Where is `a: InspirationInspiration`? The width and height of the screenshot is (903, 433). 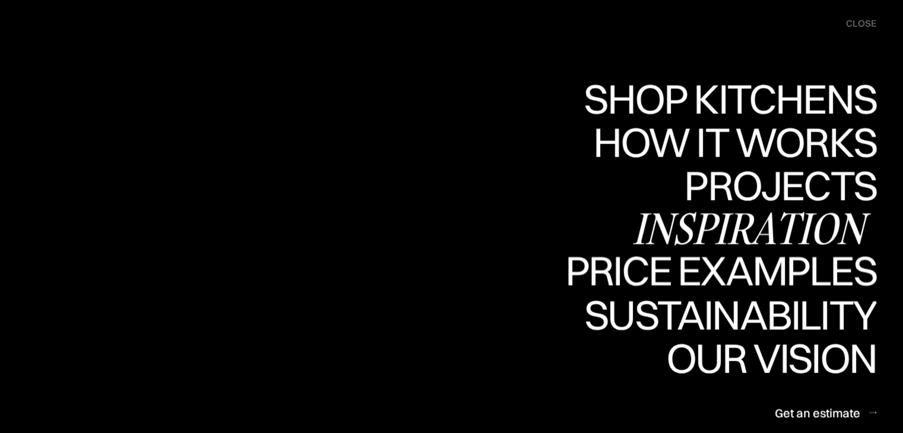
a: InspirationInspiration is located at coordinates (754, 229).